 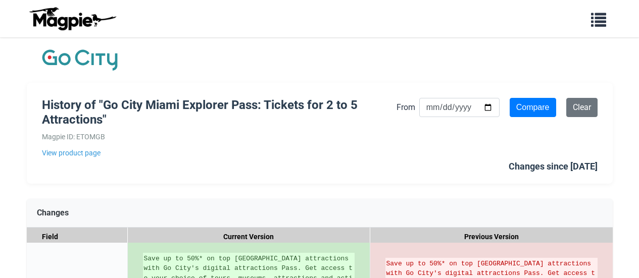 I want to click on img: Company Logo, so click(x=80, y=60).